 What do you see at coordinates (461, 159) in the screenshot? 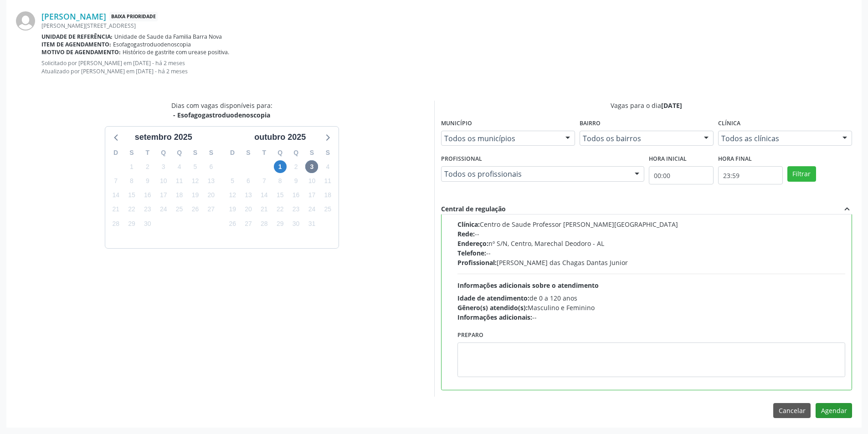
I see `label: Profissional` at bounding box center [461, 159].